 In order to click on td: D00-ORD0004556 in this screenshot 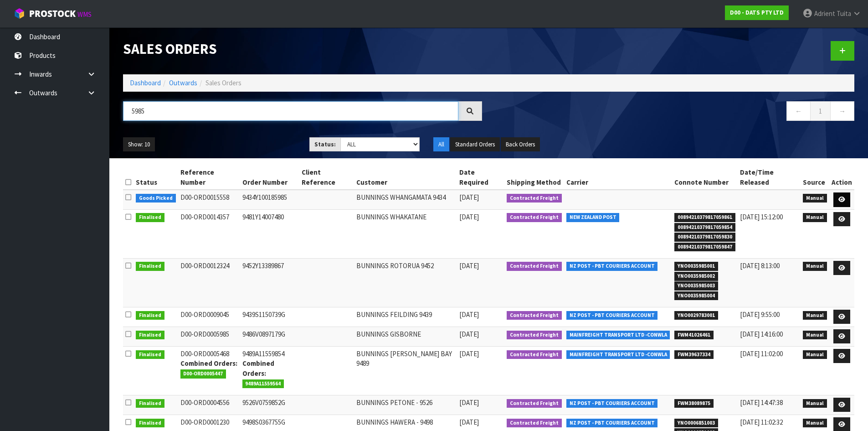, I will do `click(209, 405)`.